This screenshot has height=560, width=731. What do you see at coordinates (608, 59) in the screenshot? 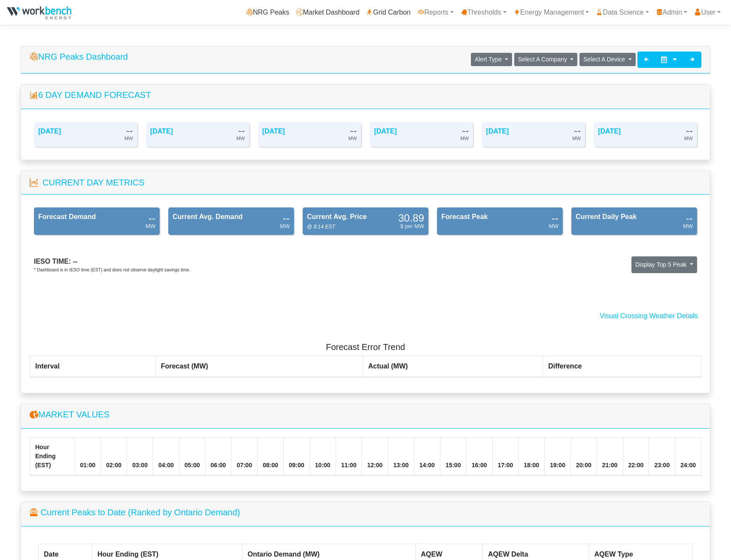
I see `button: Select A Device` at bounding box center [608, 59].